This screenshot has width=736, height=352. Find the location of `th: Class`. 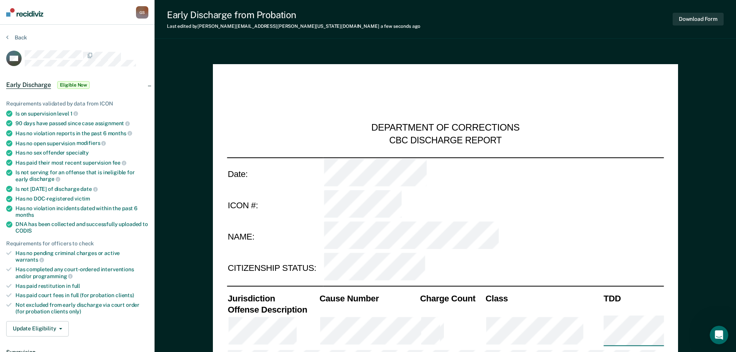

th: Class is located at coordinates (543, 298).